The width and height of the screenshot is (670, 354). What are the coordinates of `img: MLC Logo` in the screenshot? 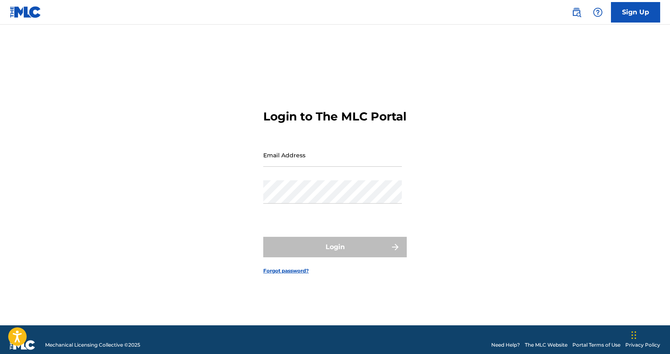 It's located at (25, 12).